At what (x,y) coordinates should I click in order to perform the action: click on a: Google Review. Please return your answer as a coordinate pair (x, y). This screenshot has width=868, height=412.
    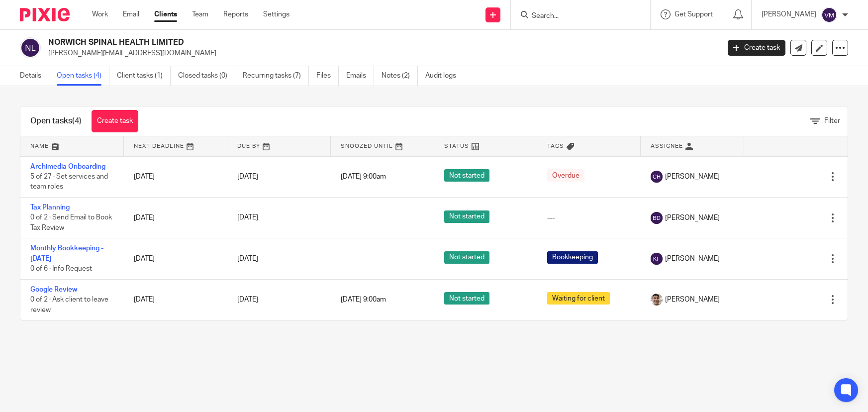
    Looking at the image, I should click on (54, 289).